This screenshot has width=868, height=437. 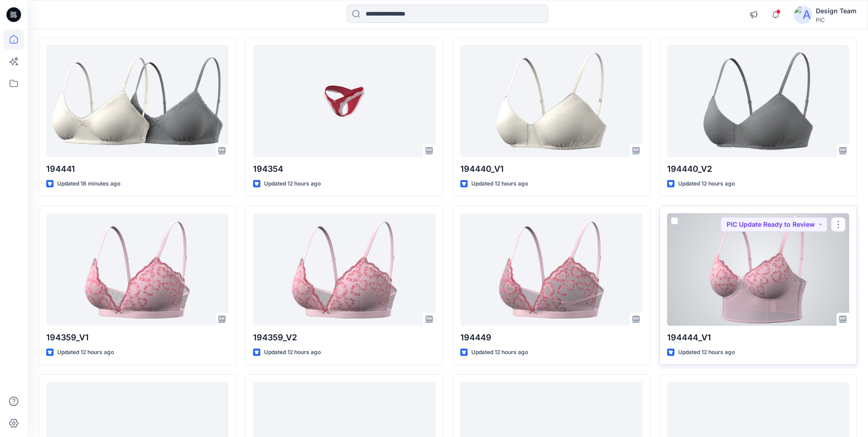 What do you see at coordinates (344, 338) in the screenshot?
I see `p: 194359_V2` at bounding box center [344, 338].